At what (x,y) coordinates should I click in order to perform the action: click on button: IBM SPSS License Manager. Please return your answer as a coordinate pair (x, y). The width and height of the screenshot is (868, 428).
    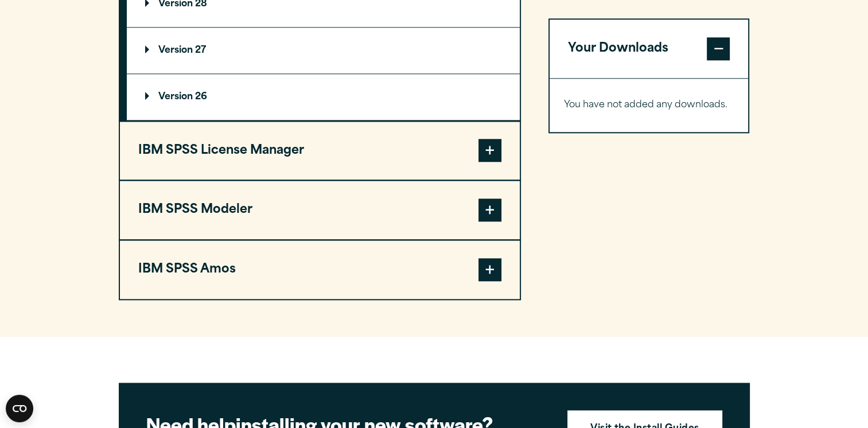
    Looking at the image, I should click on (319, 151).